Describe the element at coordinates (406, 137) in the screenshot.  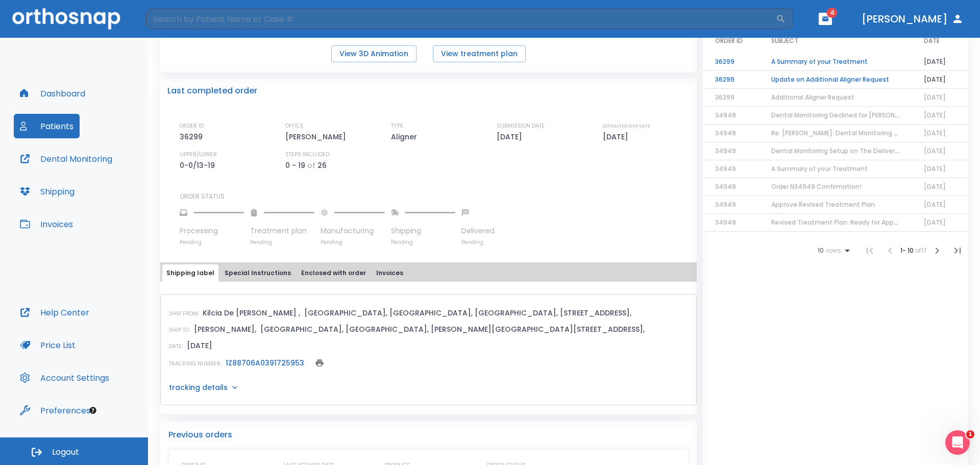
I see `p: Aligner` at that location.